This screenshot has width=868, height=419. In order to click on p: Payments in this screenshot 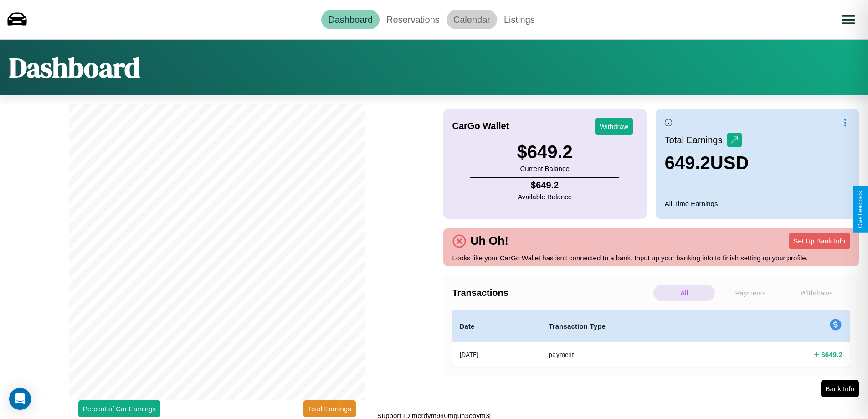, I will do `click(750, 293)`.